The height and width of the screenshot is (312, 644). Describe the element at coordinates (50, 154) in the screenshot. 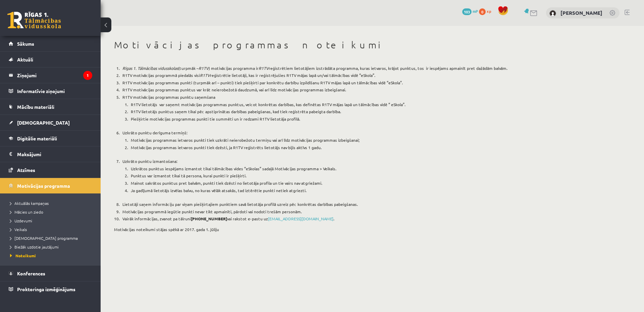

I see `a: Maksājumi` at that location.